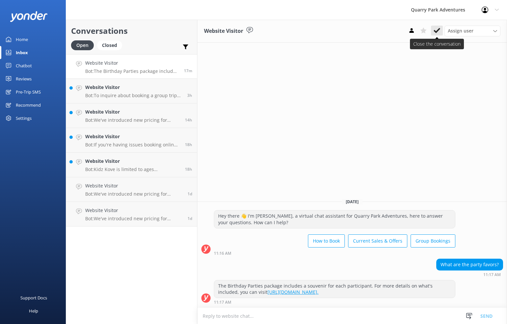 This screenshot has width=507, height=324. What do you see at coordinates (190, 194) in the screenshot?
I see `span: Sep 11 2025 08:29am (UTC -07:00) America/Tijuana` at bounding box center [190, 194].